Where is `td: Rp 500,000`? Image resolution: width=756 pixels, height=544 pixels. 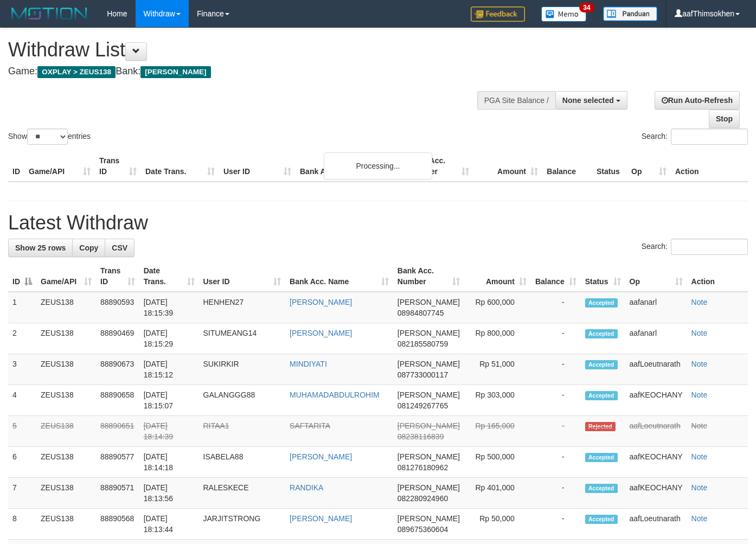
td: Rp 500,000 is located at coordinates (498, 462).